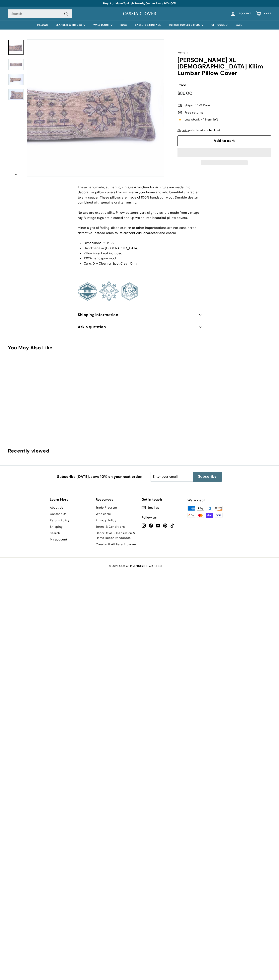 The image size is (279, 980). What do you see at coordinates (139, 451) in the screenshot?
I see `div: Recently viewed` at bounding box center [139, 451].